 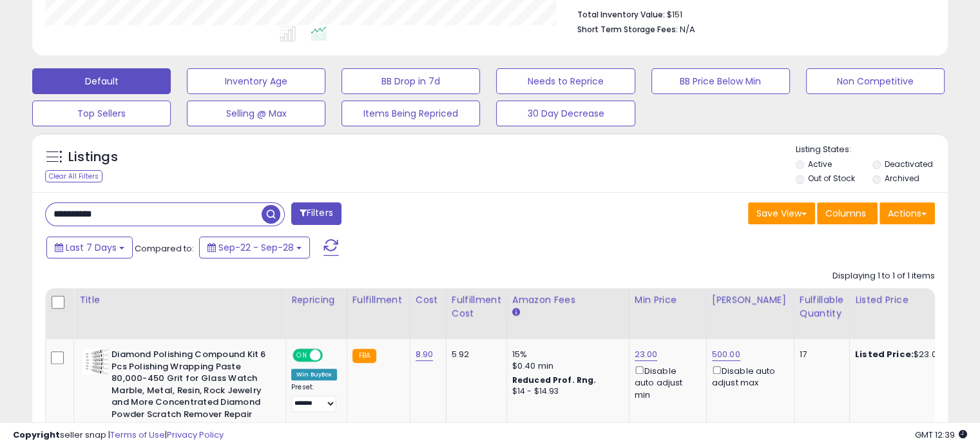 I want to click on img: 416a+UEJNLL._SL40_.jpg, so click(x=95, y=362).